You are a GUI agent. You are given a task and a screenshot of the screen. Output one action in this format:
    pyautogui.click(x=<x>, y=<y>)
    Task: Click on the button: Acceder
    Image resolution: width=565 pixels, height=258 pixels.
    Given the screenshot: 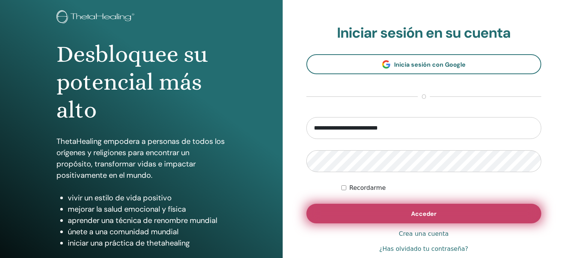 What is the action you would take?
    pyautogui.click(x=424, y=213)
    